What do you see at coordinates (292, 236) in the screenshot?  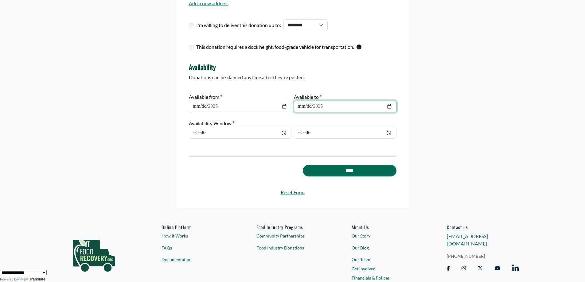 I see `a: Community Partnerships` at bounding box center [292, 236].